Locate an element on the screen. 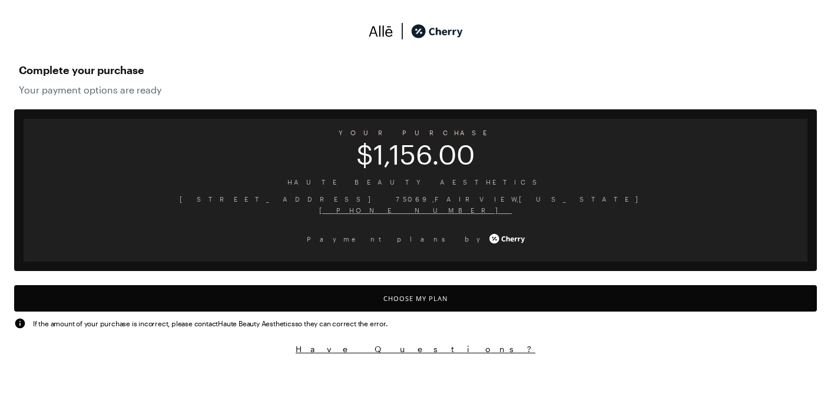 The height and width of the screenshot is (398, 831). img: cherry_white_logo-JPerc-yG.svg is located at coordinates (507, 239).